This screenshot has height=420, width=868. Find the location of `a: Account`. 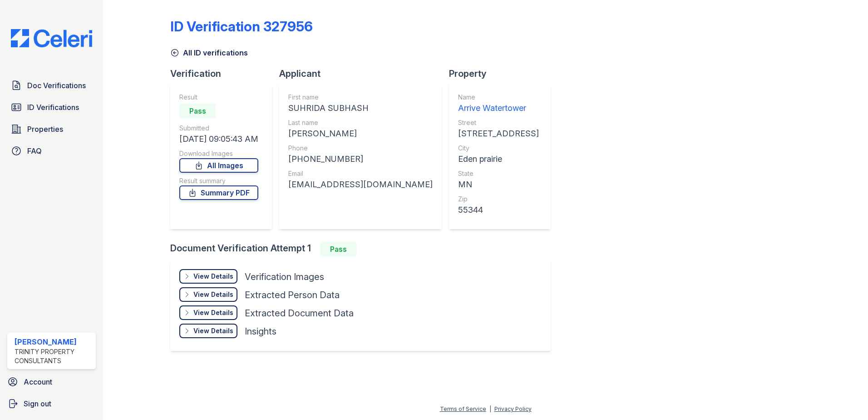

a: Account is located at coordinates (51, 382).